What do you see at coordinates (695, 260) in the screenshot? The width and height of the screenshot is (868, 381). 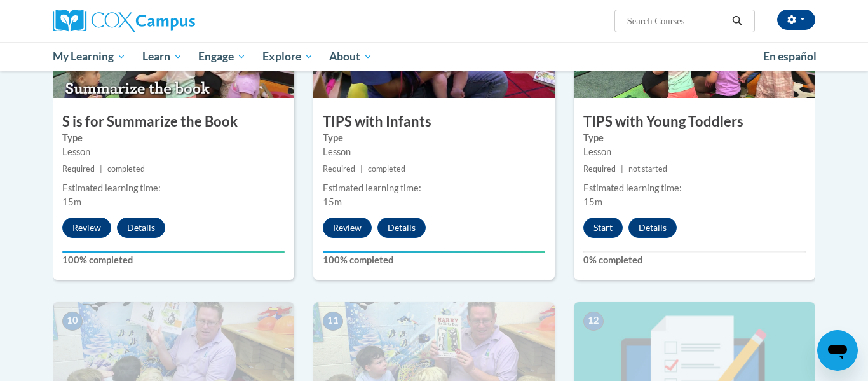 I see `label: 0% completed` at bounding box center [695, 260].